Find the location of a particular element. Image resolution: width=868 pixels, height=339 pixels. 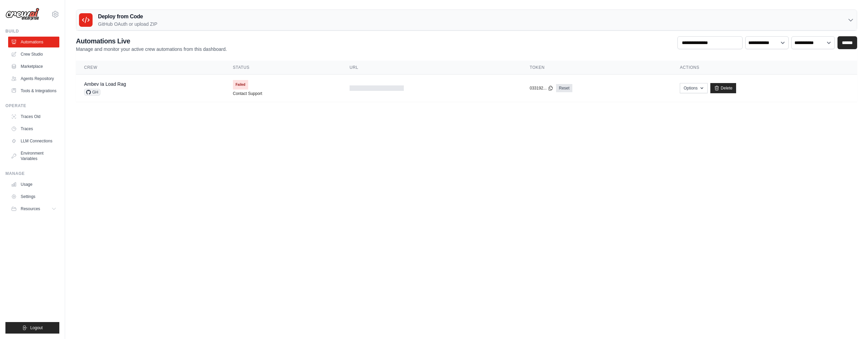

button: 033192... is located at coordinates (542, 88).